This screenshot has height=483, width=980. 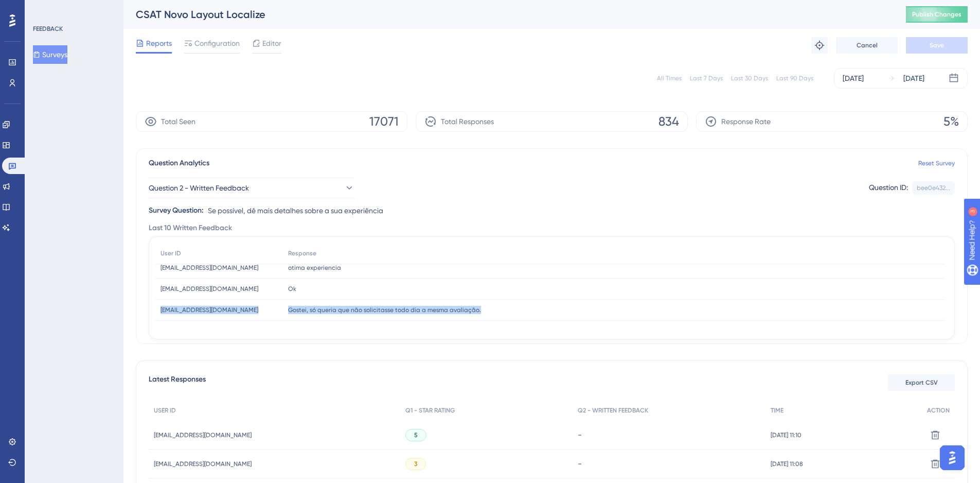 I want to click on div: Last 7 Days, so click(x=707, y=78).